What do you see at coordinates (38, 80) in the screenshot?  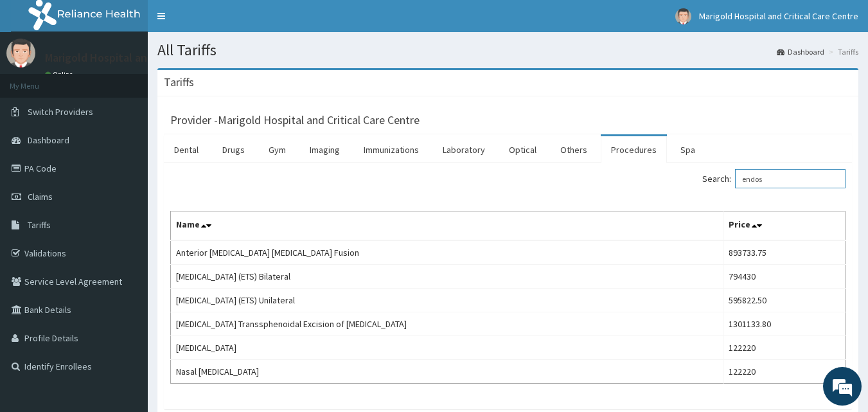 I see `img: d_794563401_company_1708531726252_794563401` at bounding box center [38, 80].